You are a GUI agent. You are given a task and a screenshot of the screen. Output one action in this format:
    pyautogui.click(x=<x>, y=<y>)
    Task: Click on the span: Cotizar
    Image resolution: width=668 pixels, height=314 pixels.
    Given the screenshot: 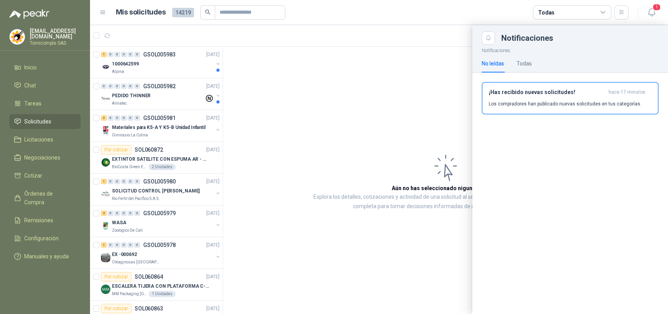 What is the action you would take?
    pyautogui.click(x=33, y=175)
    